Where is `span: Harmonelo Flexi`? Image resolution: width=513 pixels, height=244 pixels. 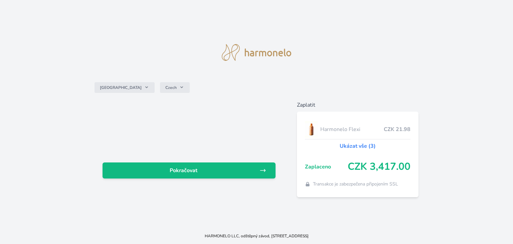 span: Harmonelo Flexi is located at coordinates (352, 129).